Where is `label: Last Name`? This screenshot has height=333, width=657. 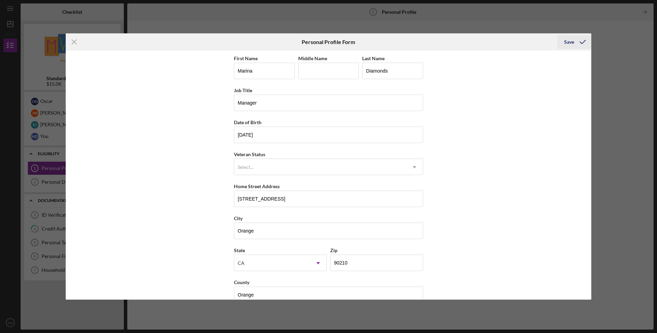
label: Last Name is located at coordinates (373, 58).